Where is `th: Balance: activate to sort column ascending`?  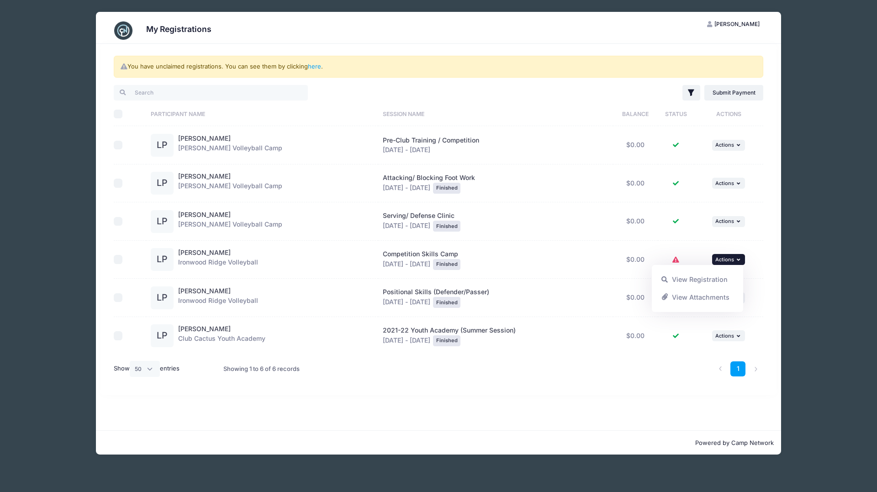
th: Balance: activate to sort column ascending is located at coordinates (635, 114).